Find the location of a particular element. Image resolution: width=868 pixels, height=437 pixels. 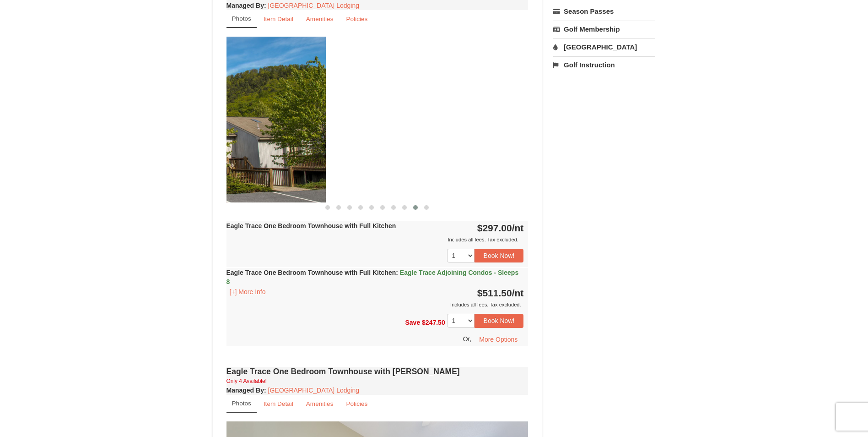

a: Season Passes is located at coordinates (604, 11).